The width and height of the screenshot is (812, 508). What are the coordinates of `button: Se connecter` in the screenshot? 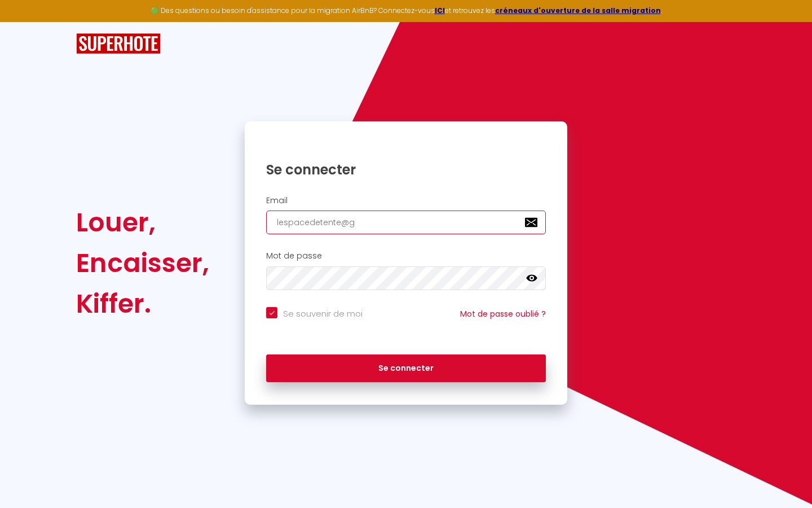 It's located at (406, 368).